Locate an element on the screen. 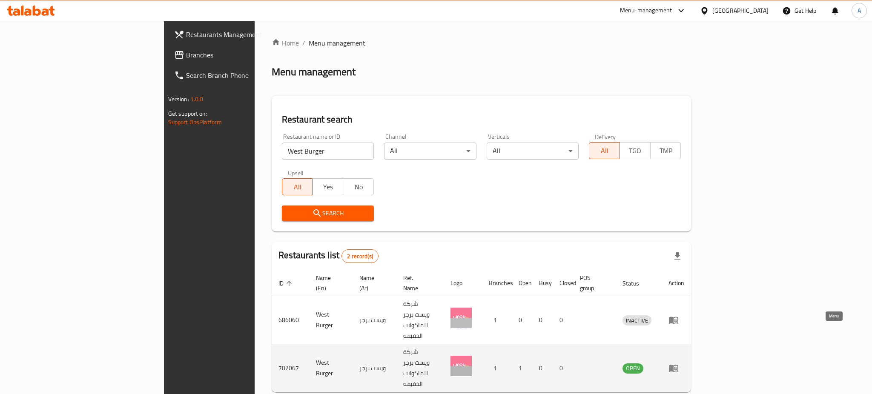  button: TGO is located at coordinates (635, 151).